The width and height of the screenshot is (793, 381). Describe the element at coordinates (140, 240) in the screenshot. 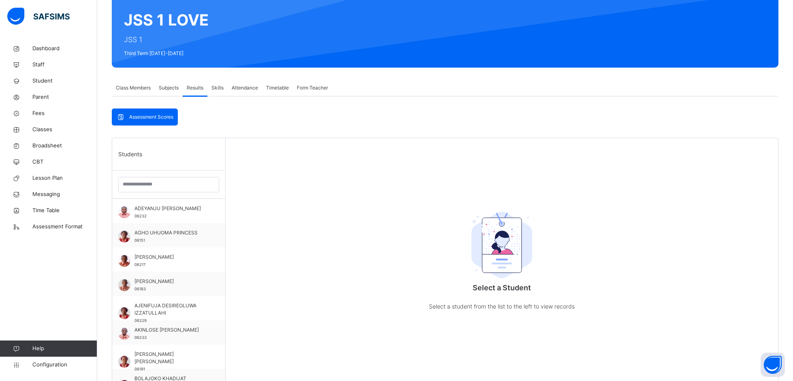

I see `span: 06151` at that location.